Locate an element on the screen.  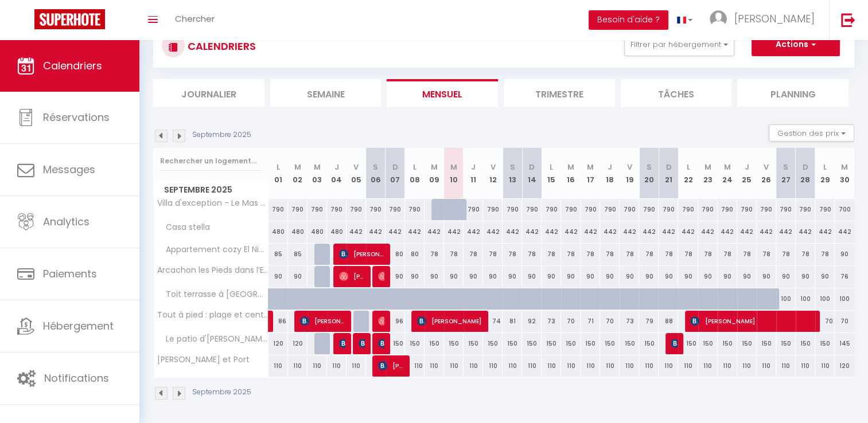
span: Arcachon les Pieds dans l’Eau is located at coordinates (213, 270).